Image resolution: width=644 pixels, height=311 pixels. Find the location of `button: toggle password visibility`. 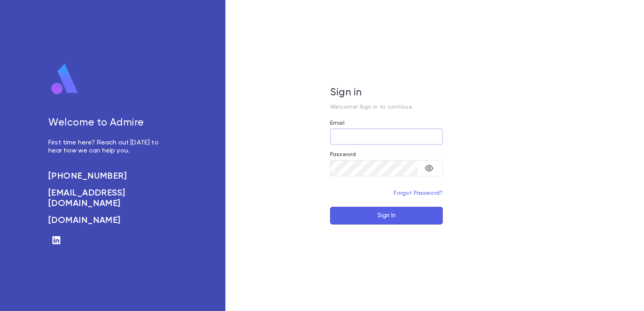

button: toggle password visibility is located at coordinates (429, 168).